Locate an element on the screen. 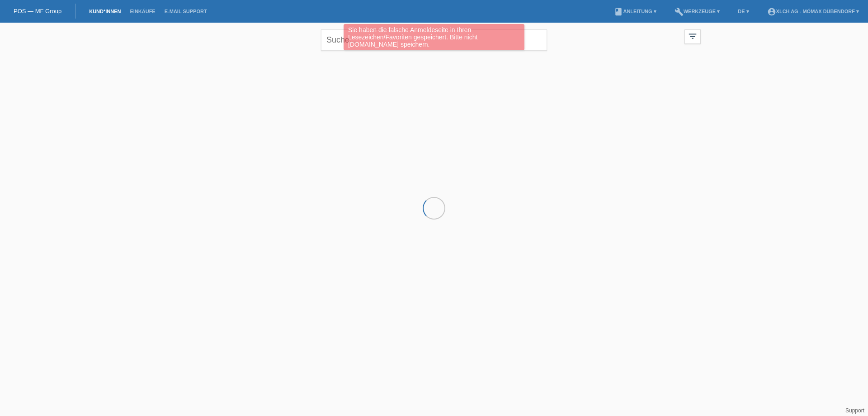 This screenshot has width=868, height=416. a: E-Mail Support is located at coordinates (186, 11).